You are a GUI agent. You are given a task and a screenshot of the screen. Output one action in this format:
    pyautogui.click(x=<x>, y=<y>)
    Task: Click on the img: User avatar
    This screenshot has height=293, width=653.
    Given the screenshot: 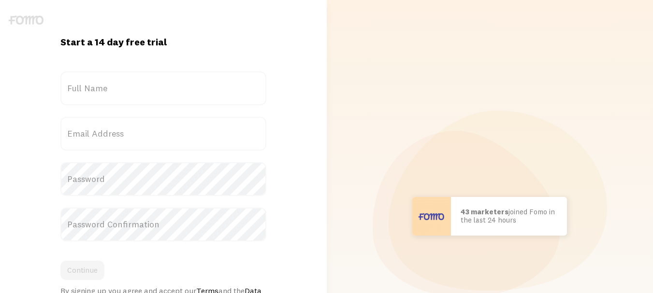 What is the action you would take?
    pyautogui.click(x=432, y=217)
    